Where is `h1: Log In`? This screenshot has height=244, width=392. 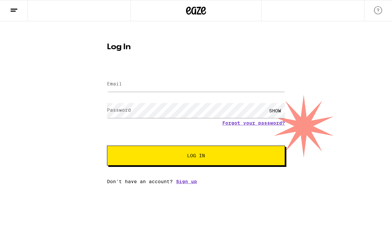
h1: Log In is located at coordinates (196, 47).